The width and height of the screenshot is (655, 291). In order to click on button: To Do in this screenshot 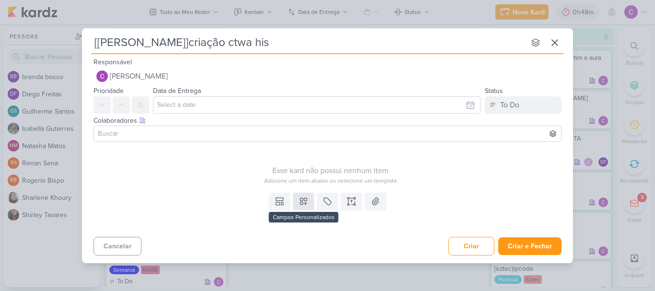, I will do `click(523, 105)`.